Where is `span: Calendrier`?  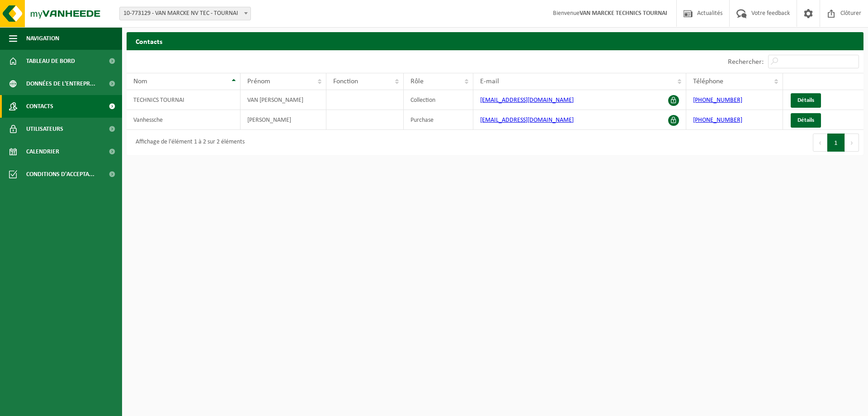 span: Calendrier is located at coordinates (42, 152).